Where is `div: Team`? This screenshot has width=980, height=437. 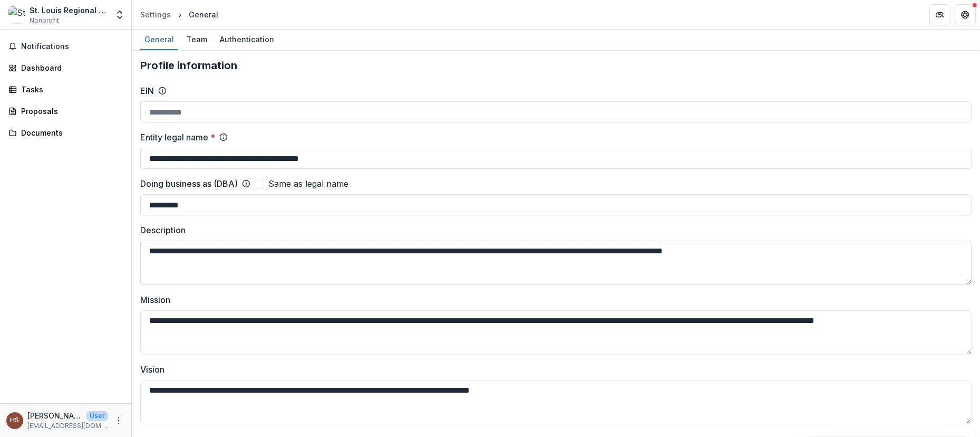
div: Team is located at coordinates (196, 39).